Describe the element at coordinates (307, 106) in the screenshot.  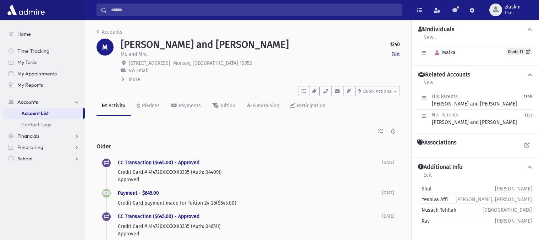
I see `a: Participation` at that location.